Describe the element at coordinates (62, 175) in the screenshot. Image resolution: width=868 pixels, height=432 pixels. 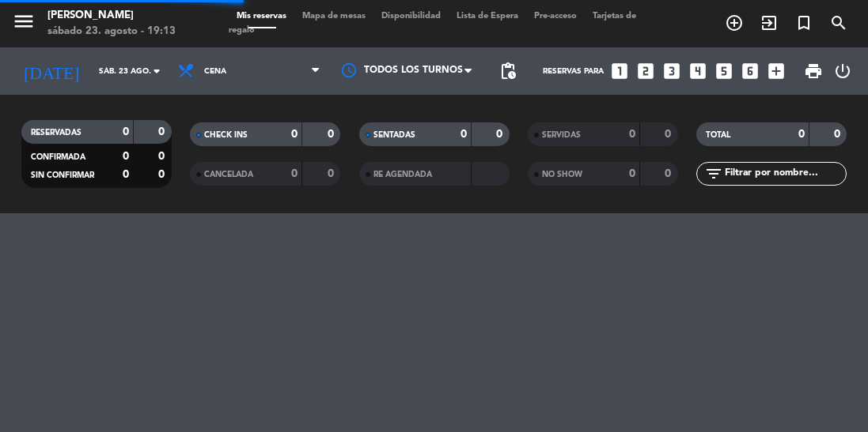
I see `span: SIN CONFIRMAR` at that location.